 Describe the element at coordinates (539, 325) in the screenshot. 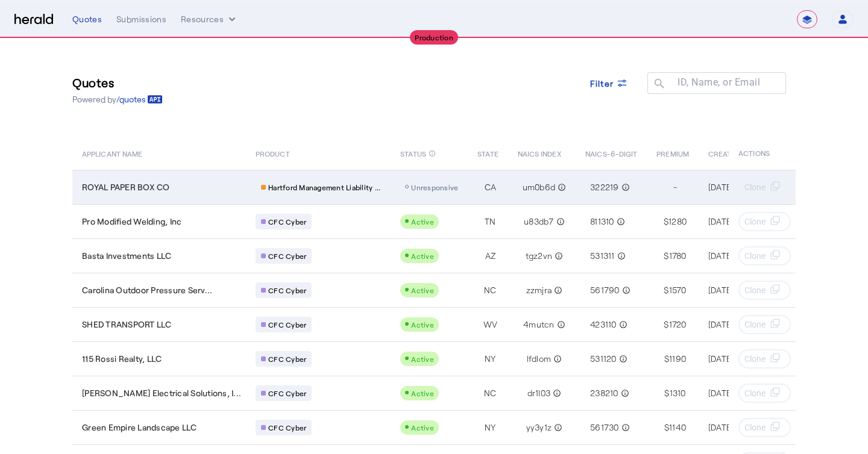

I see `span: 4mutcn` at that location.